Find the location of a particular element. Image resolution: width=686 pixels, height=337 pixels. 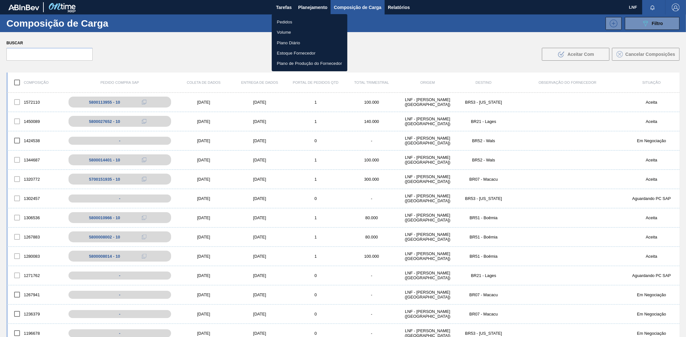

font: Volume is located at coordinates (284, 32).